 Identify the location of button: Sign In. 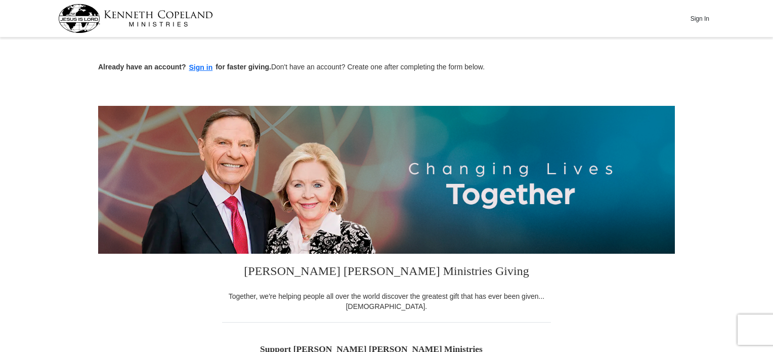
(700, 18).